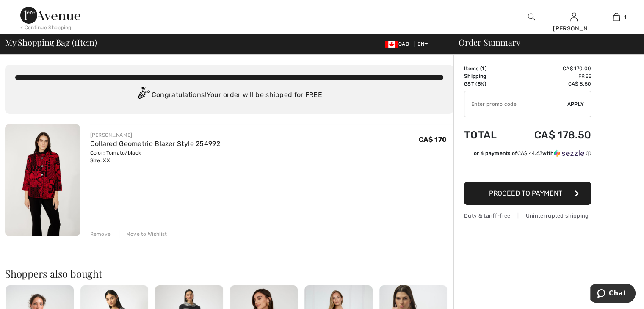  What do you see at coordinates (488, 76) in the screenshot?
I see `td: Shipping` at bounding box center [488, 76].